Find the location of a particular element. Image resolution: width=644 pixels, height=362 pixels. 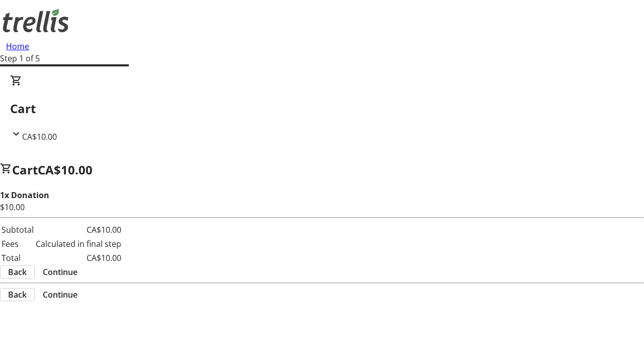

div: CartCA$10.00 is located at coordinates (322, 109).